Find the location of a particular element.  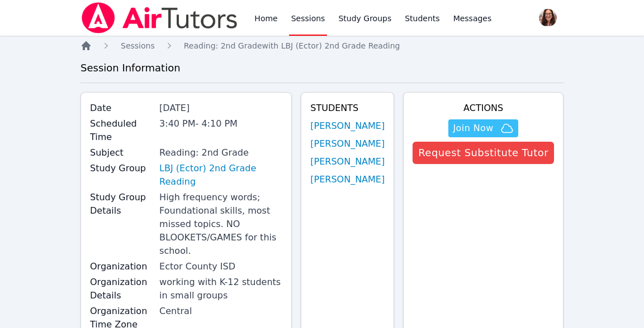

span: Sessions is located at coordinates (137, 46).